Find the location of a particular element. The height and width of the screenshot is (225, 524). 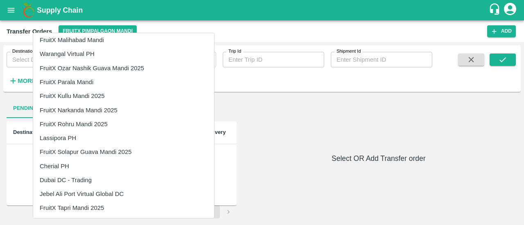

li: Dubai DC - Trading is located at coordinates (124, 180).